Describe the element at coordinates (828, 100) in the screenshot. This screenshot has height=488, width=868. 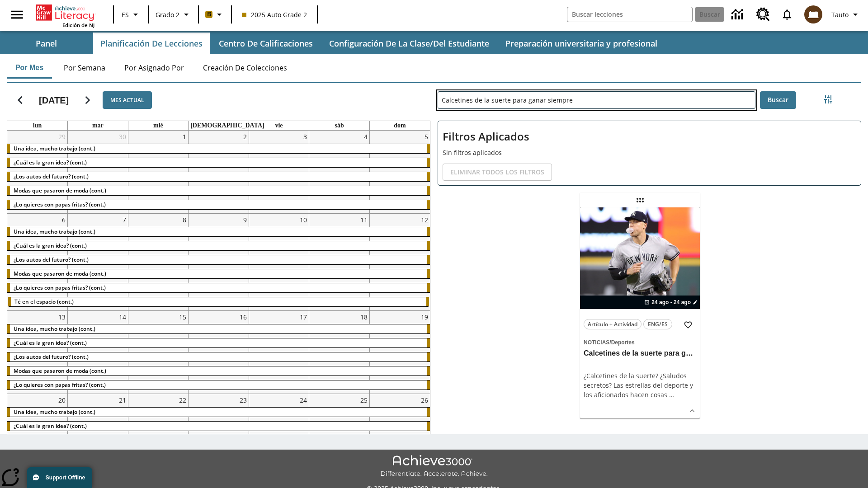
I see `button: Menú lateral de filtros` at that location.